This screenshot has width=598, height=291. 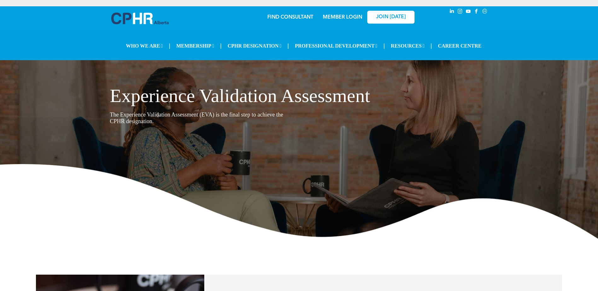 What do you see at coordinates (485, 12) in the screenshot?
I see `a: Social network` at bounding box center [485, 12].